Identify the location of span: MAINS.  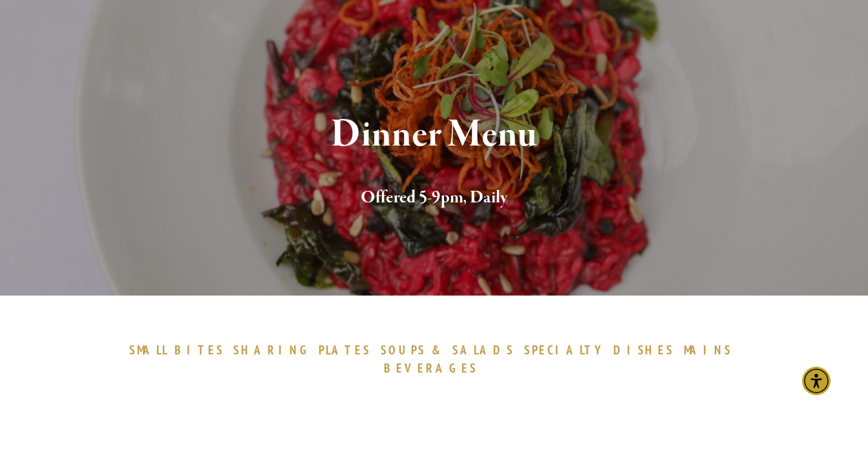
(707, 349).